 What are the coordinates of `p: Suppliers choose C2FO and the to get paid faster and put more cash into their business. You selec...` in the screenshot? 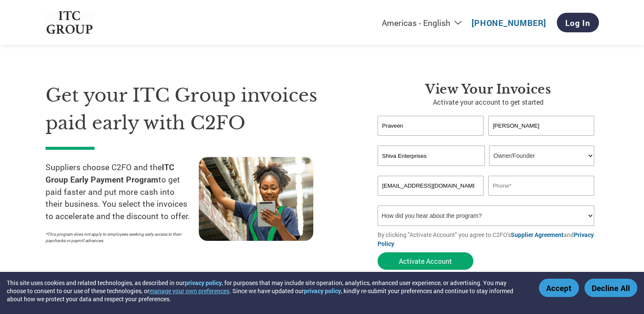 It's located at (122, 192).